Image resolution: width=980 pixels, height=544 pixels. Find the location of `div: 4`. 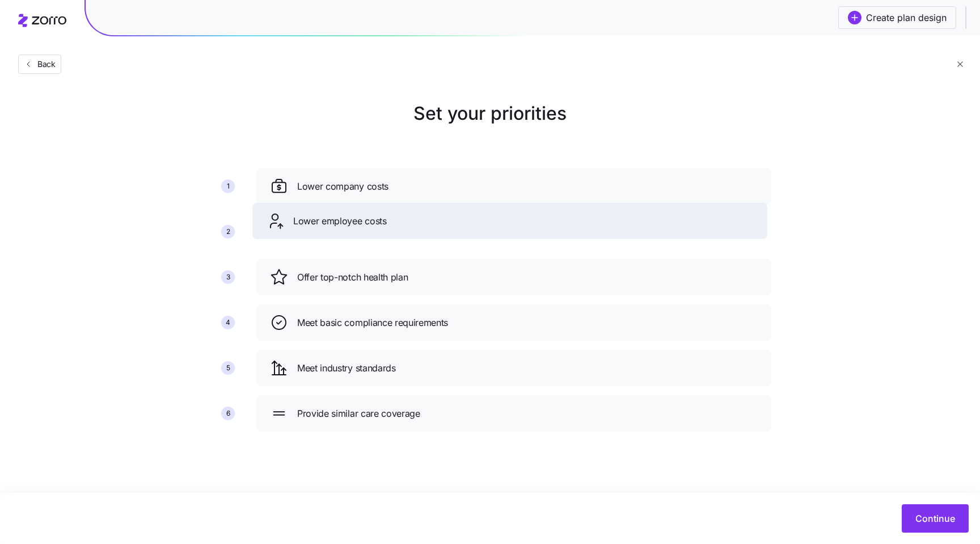

div: 4 is located at coordinates (228, 323).